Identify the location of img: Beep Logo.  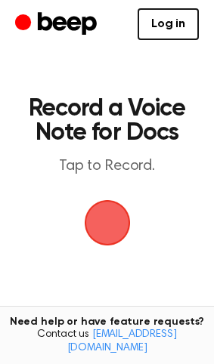
(107, 223).